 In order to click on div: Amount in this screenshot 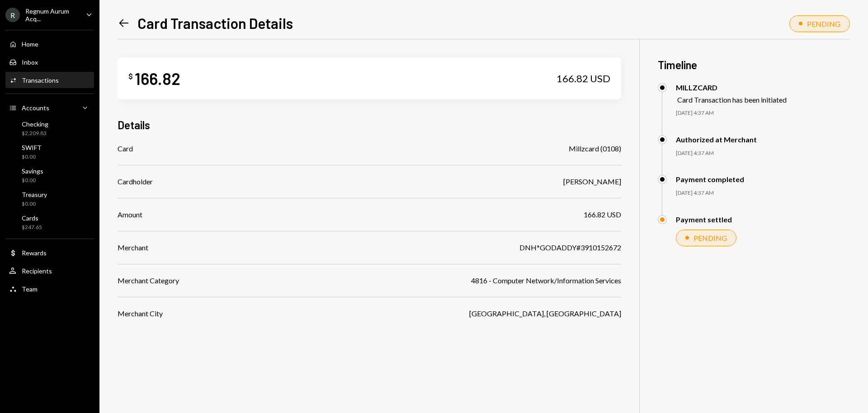, I will do `click(129, 215)`.